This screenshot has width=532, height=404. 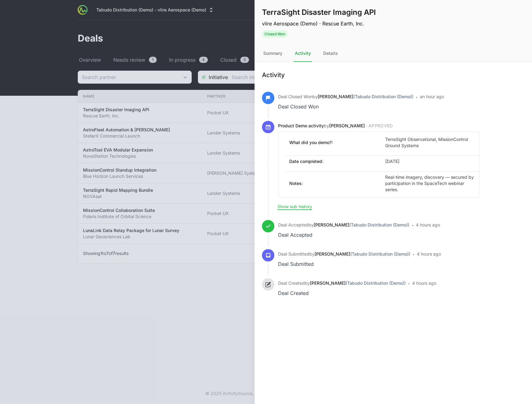 What do you see at coordinates (344, 264) in the screenshot?
I see `div: Deal Submitted` at bounding box center [344, 264].